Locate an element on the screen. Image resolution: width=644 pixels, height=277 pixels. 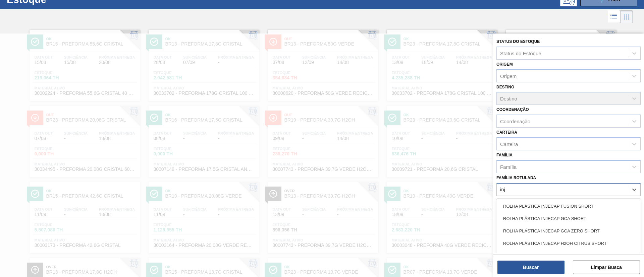
div: Coordenação is located at coordinates (516, 121).